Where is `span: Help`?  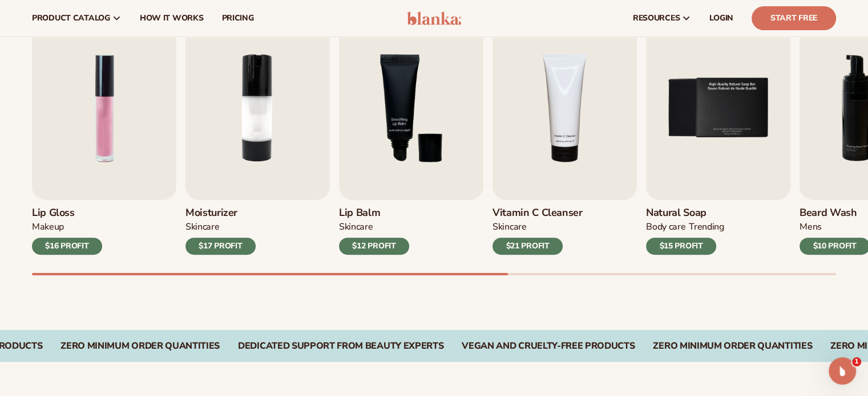
span: Help is located at coordinates (190, 324).